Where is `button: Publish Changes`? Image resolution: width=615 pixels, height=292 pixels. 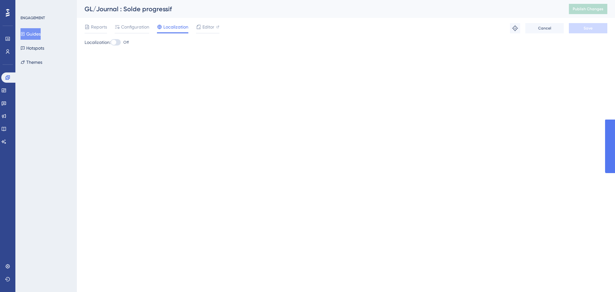
button: Publish Changes is located at coordinates (588, 9).